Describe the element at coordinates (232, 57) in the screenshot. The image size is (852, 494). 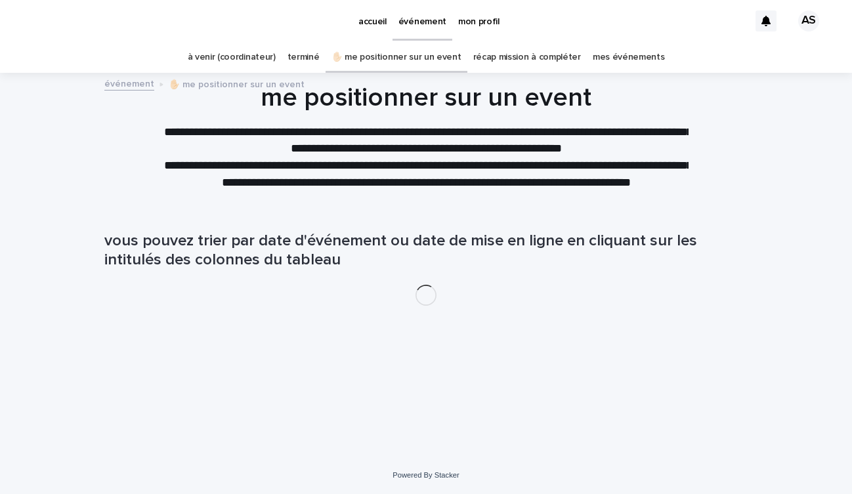
I see `a: à venir (coordinateur)` at that location.